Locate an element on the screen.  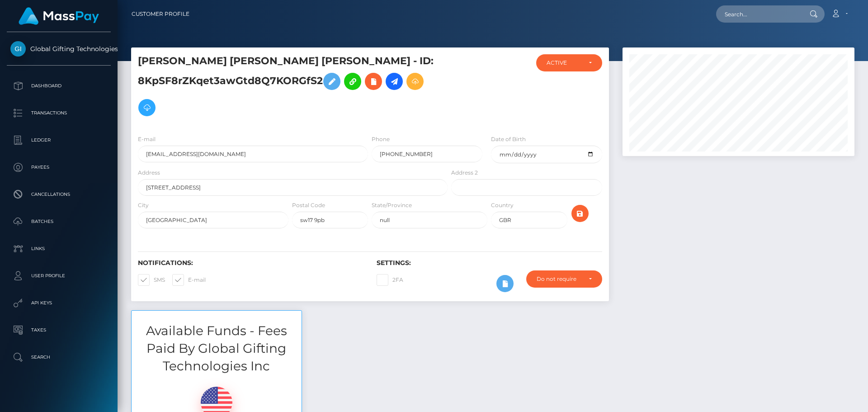
p: Ledger is located at coordinates (59, 140).